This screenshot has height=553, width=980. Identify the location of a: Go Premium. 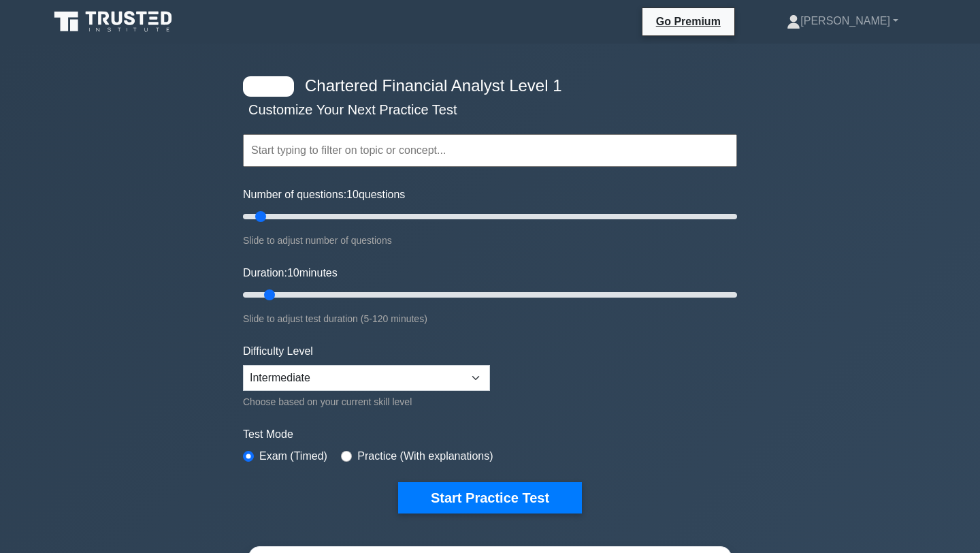
(688, 21).